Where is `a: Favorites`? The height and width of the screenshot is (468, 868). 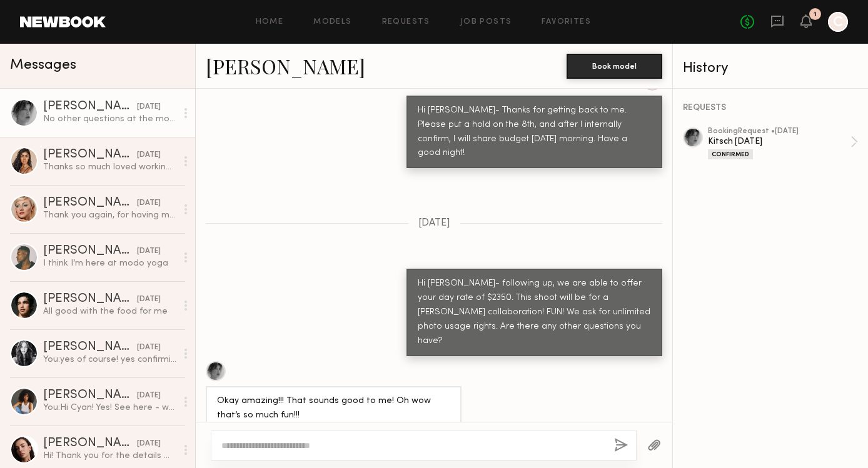
a: Favorites is located at coordinates (566, 22).